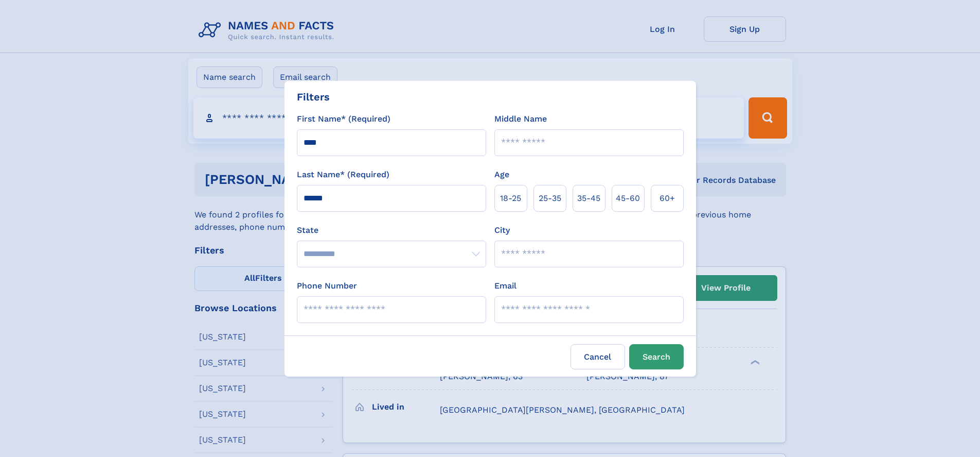 Image resolution: width=980 pixels, height=457 pixels. Describe the element at coordinates (313, 97) in the screenshot. I see `div: Filters` at that location.